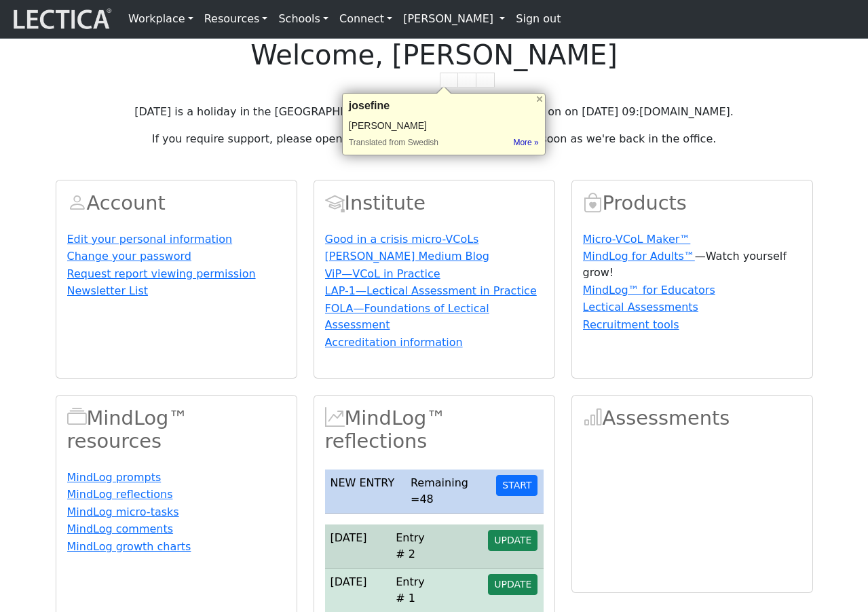 This screenshot has width=868, height=612. What do you see at coordinates (176, 203) in the screenshot?
I see `h2: Account` at bounding box center [176, 203].